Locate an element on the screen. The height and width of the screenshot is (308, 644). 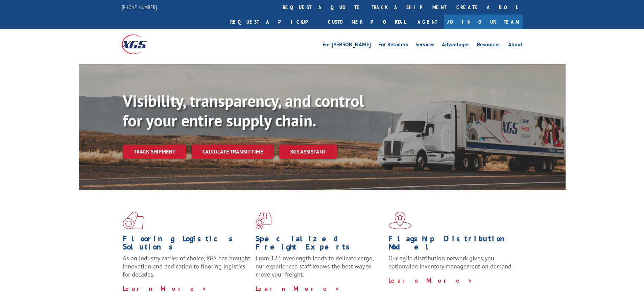
img: xgs-icon-flagship-distribution-model-red is located at coordinates (400, 221).